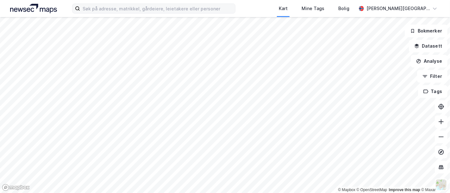  Describe the element at coordinates (34, 9) in the screenshot. I see `img: logo.a4113a55bc3d86da70a041830d287a7e.svg` at that location.